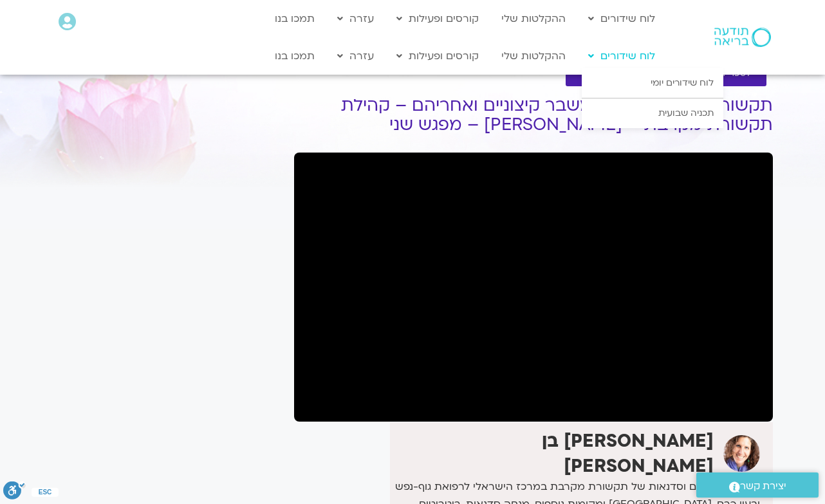 Image resolution: width=825 pixels, height=504 pixels. What do you see at coordinates (763, 485) in the screenshot?
I see `span: יצירת קשר` at bounding box center [763, 485].